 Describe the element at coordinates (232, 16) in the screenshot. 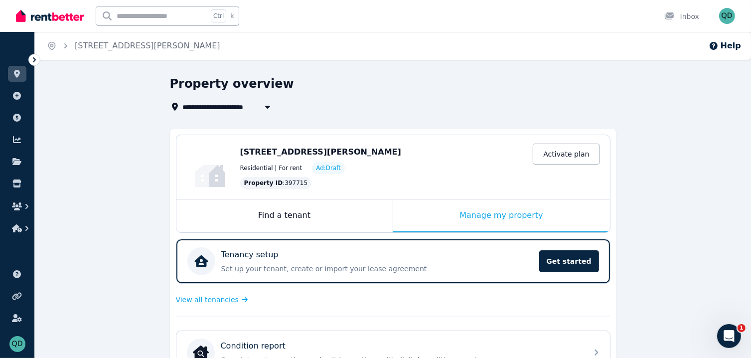

I see `span: k` at that location.